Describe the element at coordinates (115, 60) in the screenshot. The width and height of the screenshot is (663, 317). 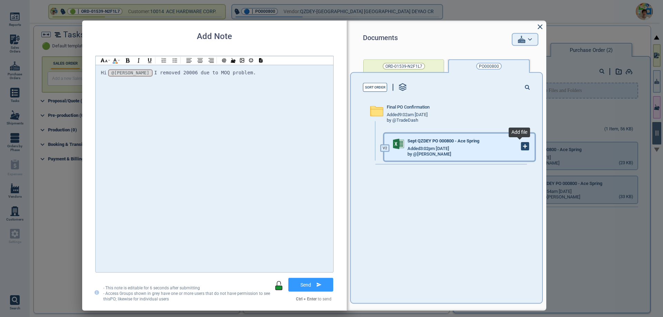
I see `img: AIcon` at that location.